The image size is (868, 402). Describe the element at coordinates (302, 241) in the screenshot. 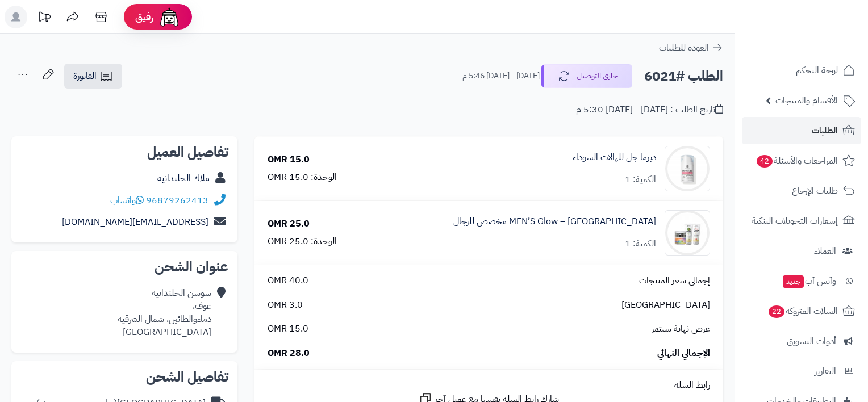

I see `div: الوحدة: 25.0 OMR` at that location.